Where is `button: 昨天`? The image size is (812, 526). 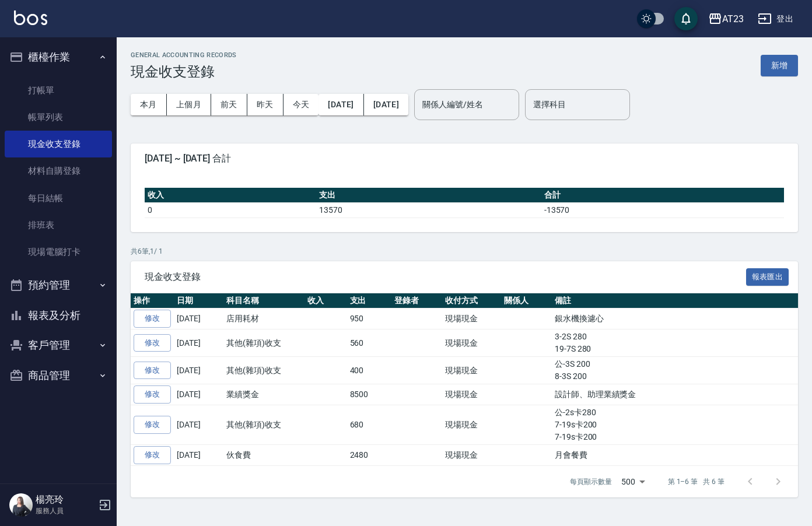
button: 昨天 is located at coordinates (265, 104).